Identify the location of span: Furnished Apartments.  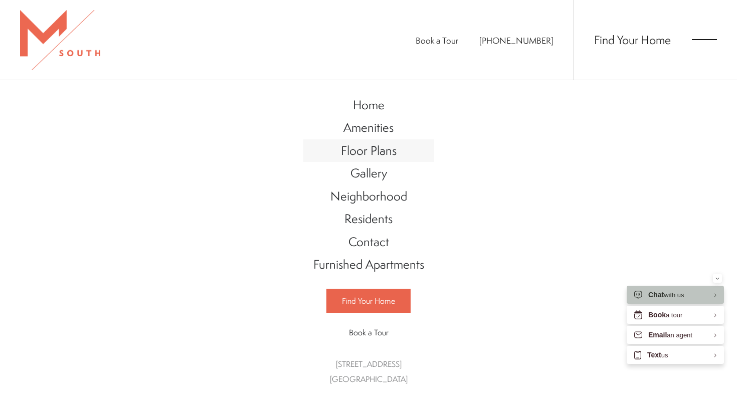
(369, 264).